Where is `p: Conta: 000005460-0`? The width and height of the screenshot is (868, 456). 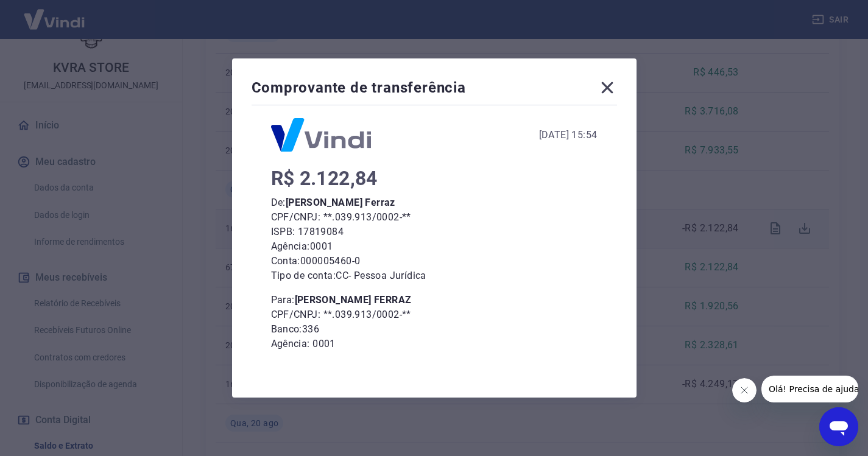
p: Conta: 000005460-0 is located at coordinates (434, 261).